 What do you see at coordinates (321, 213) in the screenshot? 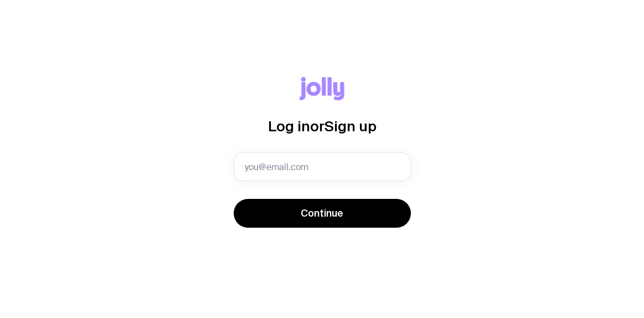
I see `span: Continue` at bounding box center [321, 213].